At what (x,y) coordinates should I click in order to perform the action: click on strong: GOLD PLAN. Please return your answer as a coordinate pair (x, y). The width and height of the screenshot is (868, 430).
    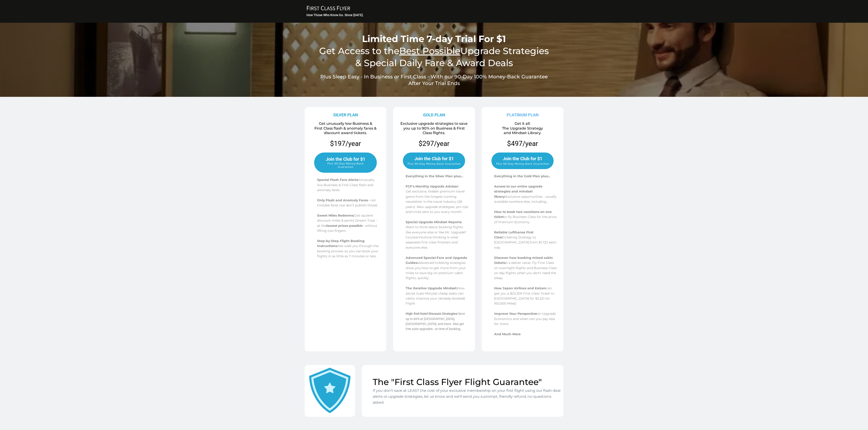
    Looking at the image, I should click on (434, 115).